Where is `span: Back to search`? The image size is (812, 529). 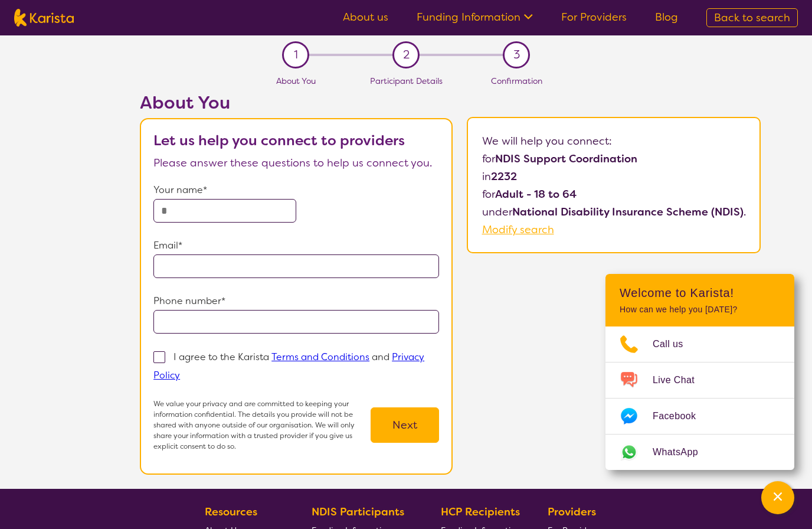 span: Back to search is located at coordinates (752, 17).